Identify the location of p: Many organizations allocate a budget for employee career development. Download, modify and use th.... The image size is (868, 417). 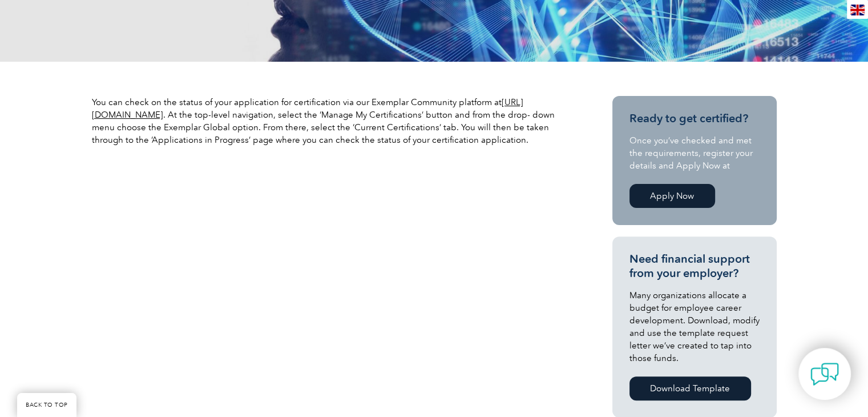
(694, 327).